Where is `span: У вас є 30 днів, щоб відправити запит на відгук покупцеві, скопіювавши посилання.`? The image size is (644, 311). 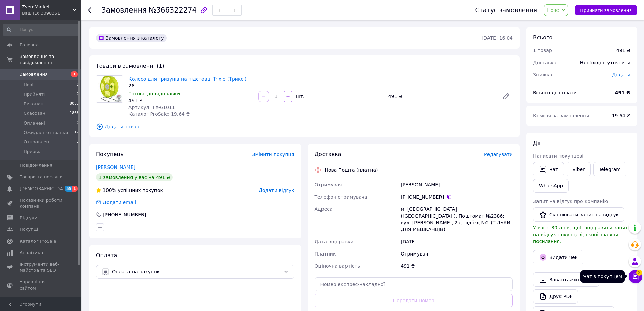
span: У вас є 30 днів, щоб відправити запит на відгук покупцеві, скопіювавши посилання. is located at coordinates (580, 234).